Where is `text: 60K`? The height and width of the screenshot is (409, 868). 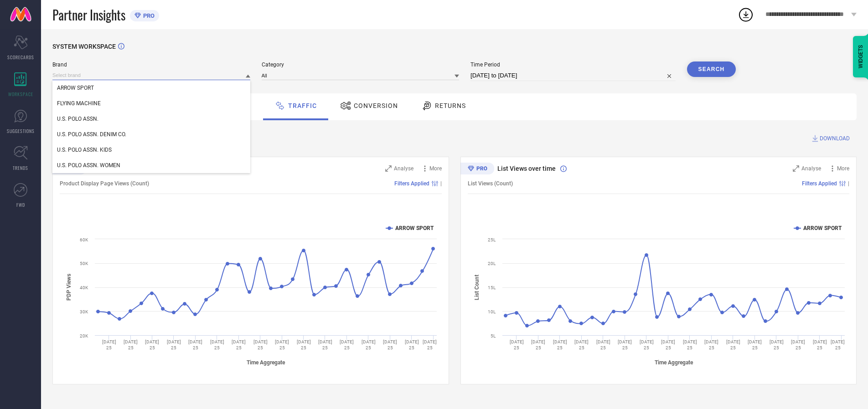 text: 60K is located at coordinates (84, 239).